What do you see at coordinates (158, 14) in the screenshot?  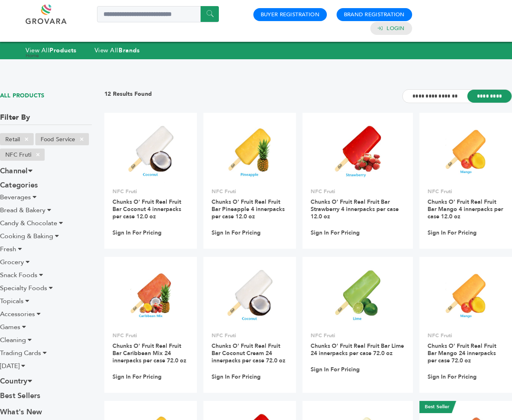 I see `input: Search a product or brand...` at bounding box center [158, 14].